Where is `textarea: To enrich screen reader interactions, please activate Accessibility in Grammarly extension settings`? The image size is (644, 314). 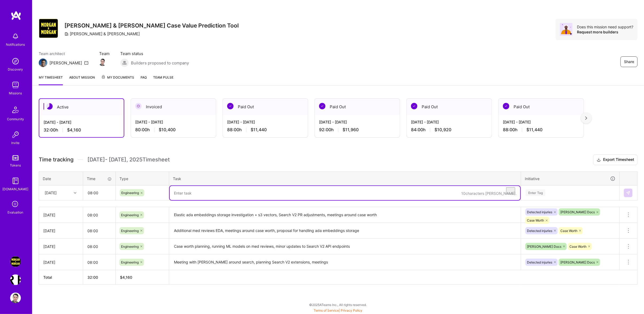 textarea: To enrich screen reader interactions, please activate Accessibility in Grammarly extension settings is located at coordinates (345, 193).